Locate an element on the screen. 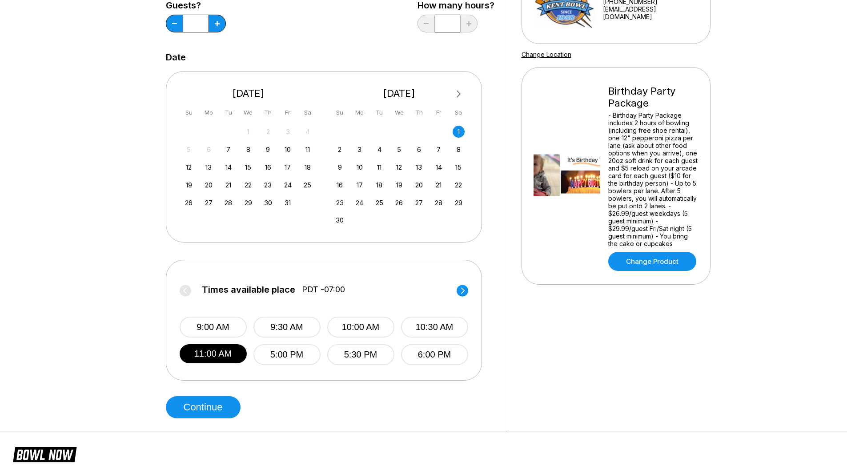 Image resolution: width=847 pixels, height=473 pixels. div: Choose Wednesday, October 22nd, 2025 is located at coordinates (248, 185).